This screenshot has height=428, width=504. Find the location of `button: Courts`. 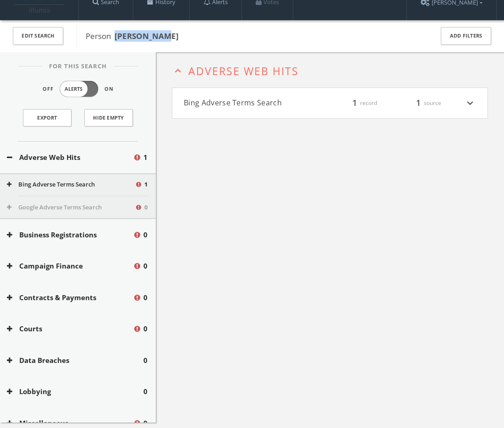

button: Courts is located at coordinates (70, 328).